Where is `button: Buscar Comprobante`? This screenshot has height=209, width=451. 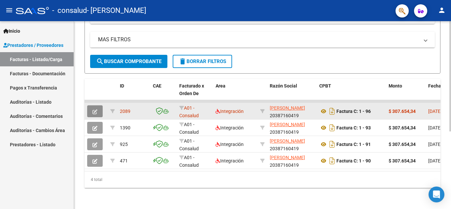 button: Buscar Comprobante is located at coordinates (129, 61).